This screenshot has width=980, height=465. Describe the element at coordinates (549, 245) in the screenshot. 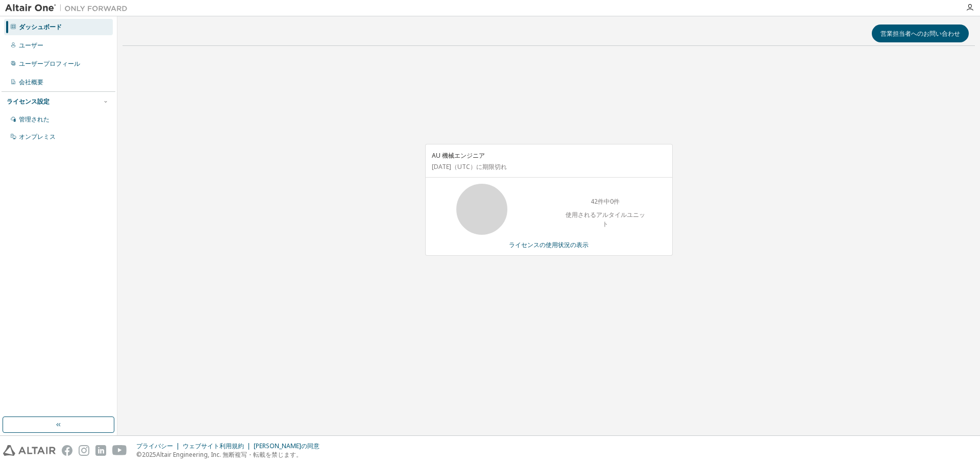

I see `font: ライセンスの使用状況の表示` at that location.